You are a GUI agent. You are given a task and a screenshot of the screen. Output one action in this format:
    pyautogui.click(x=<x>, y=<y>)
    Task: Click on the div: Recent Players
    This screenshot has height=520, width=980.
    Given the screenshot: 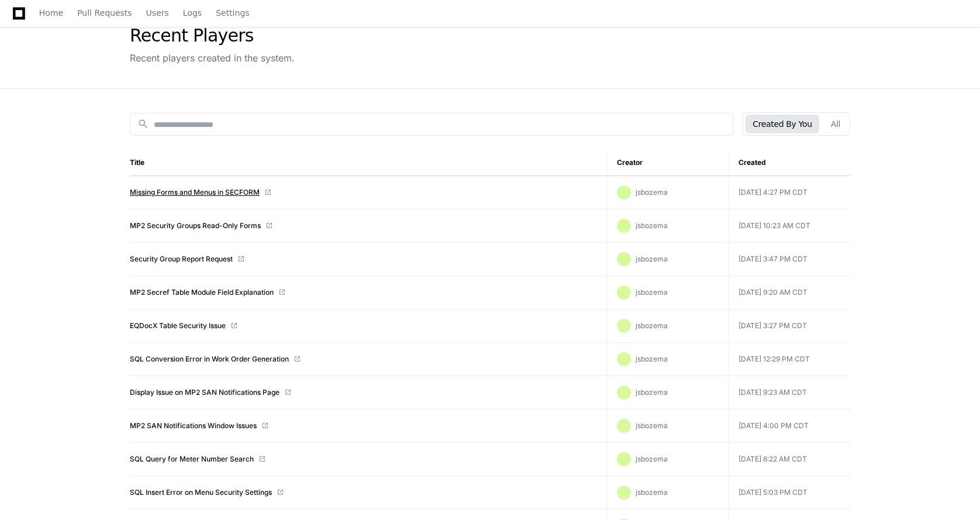 What is the action you would take?
    pyautogui.click(x=212, y=36)
    